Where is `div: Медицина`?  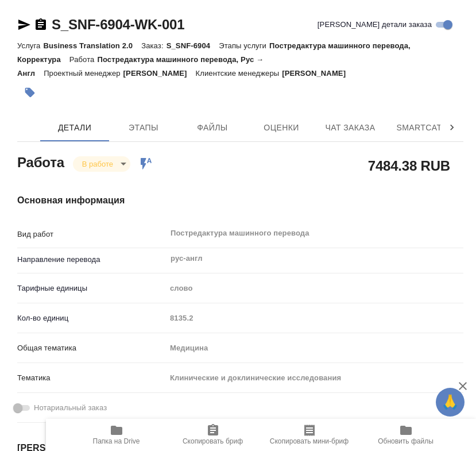
div: Медицина is located at coordinates (315, 348).